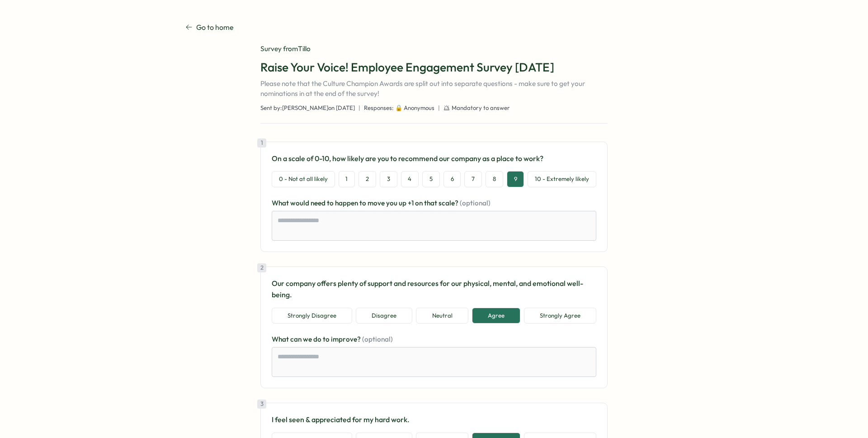  Describe the element at coordinates (300, 203) in the screenshot. I see `span: would` at that location.